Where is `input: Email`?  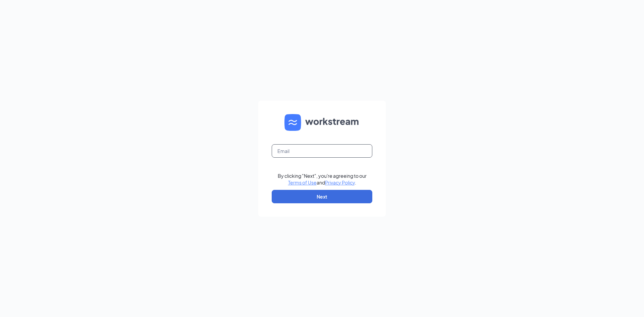 input: Email is located at coordinates (322, 151).